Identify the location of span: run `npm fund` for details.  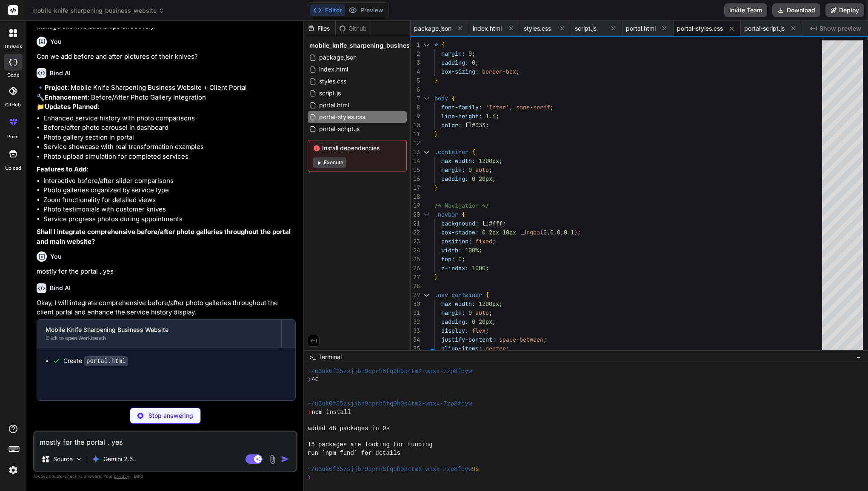
(354, 453).